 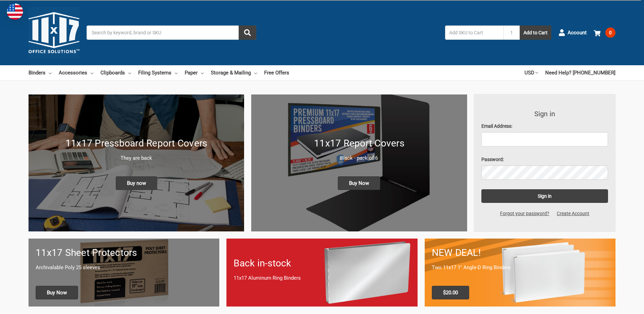 What do you see at coordinates (578, 33) in the screenshot?
I see `span: Account` at bounding box center [578, 33].